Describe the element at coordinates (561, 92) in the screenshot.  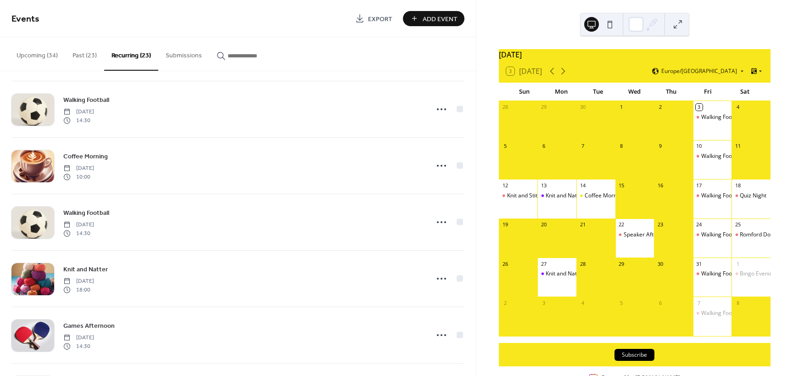
I see `div: Mon` at that location.